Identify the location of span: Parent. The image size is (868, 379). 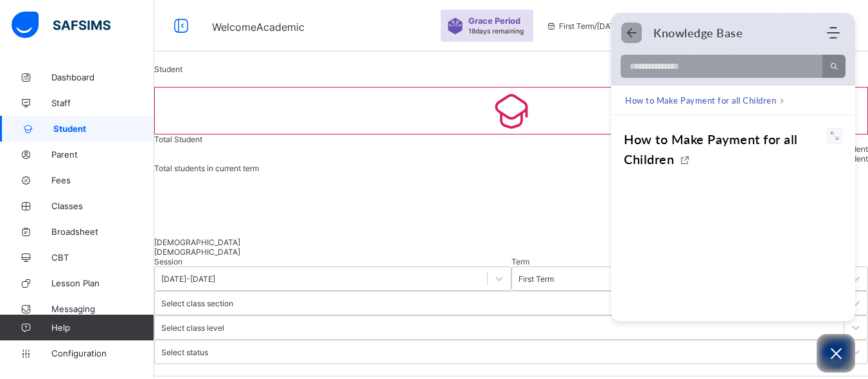
(103, 154).